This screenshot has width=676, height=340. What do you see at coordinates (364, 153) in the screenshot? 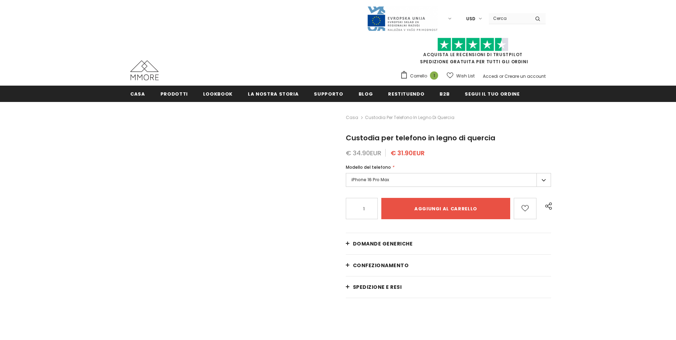
I see `span: € 34.90EUR` at bounding box center [364, 153].